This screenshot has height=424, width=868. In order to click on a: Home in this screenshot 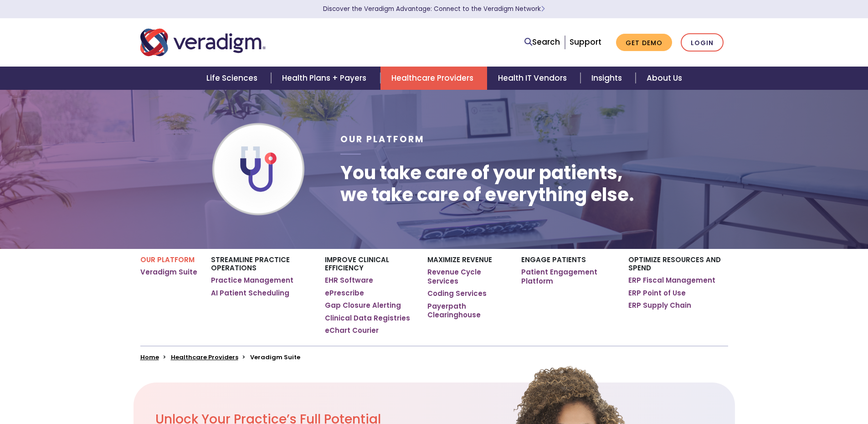, I will do `click(149, 356)`.